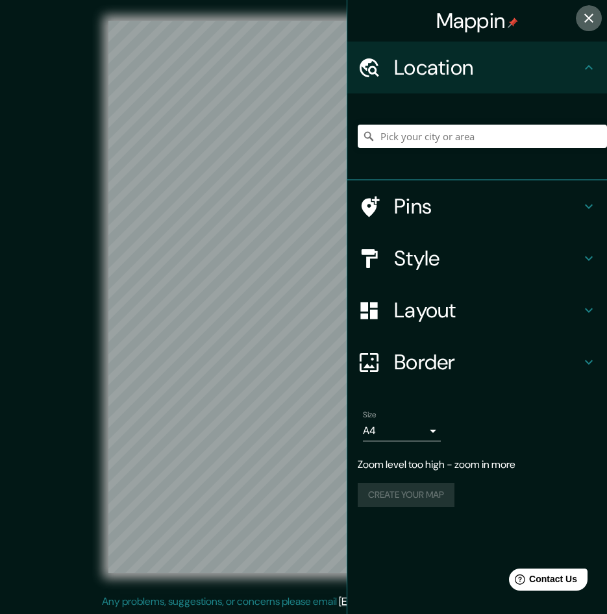 The image size is (607, 614). What do you see at coordinates (304, 297) in the screenshot?
I see `canvas: Map` at bounding box center [304, 297].